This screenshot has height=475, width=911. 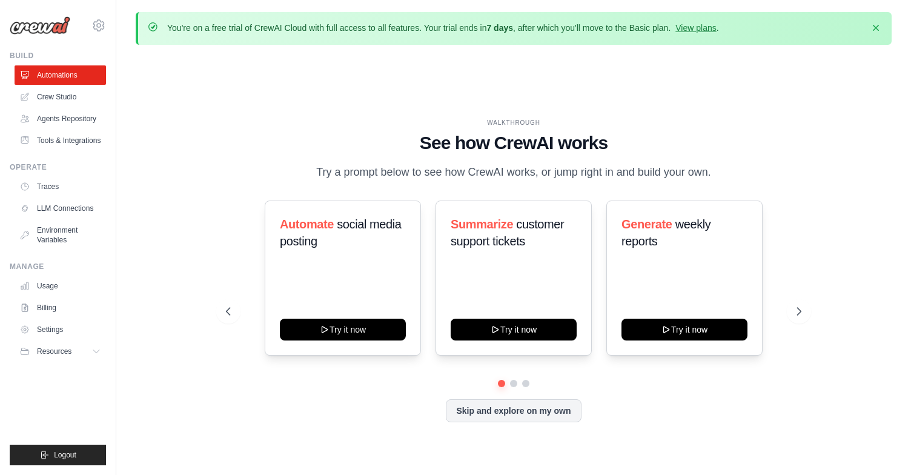 What do you see at coordinates (58, 56) in the screenshot?
I see `div: Build` at bounding box center [58, 56].